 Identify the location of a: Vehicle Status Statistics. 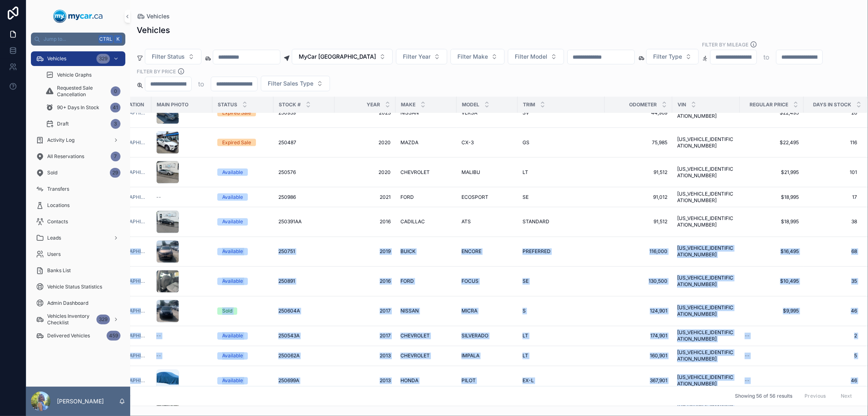
(78, 287).